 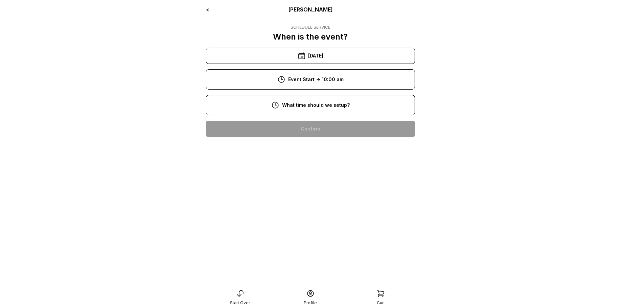 I want to click on div: Schedule Service, so click(x=310, y=27).